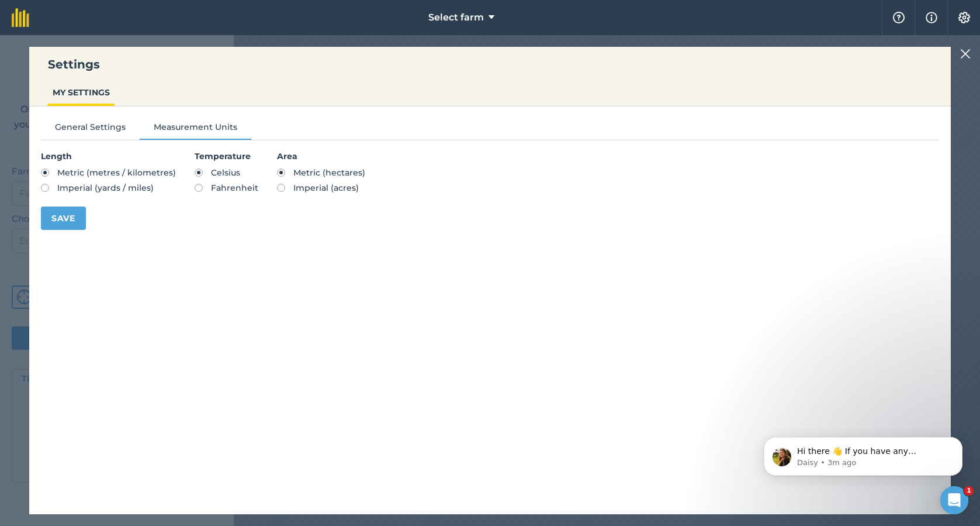 The image size is (980, 526). I want to click on span: Metric (metres / kilometres), so click(116, 173).